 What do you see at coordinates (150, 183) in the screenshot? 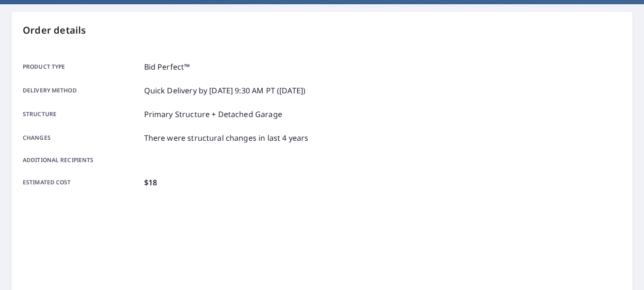
I see `p: $18` at bounding box center [150, 183].